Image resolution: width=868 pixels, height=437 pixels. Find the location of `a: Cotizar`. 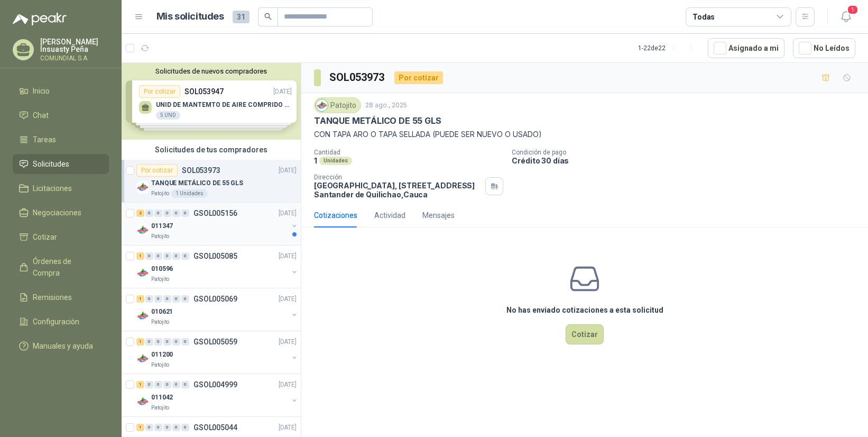

a: Cotizar is located at coordinates (61, 237).